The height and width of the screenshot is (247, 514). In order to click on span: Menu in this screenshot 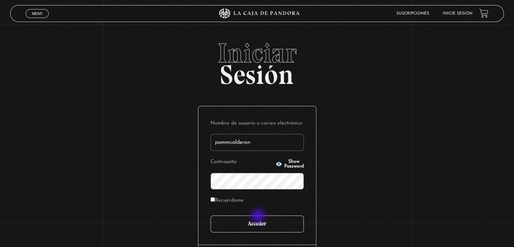, I will do `click(37, 14)`.